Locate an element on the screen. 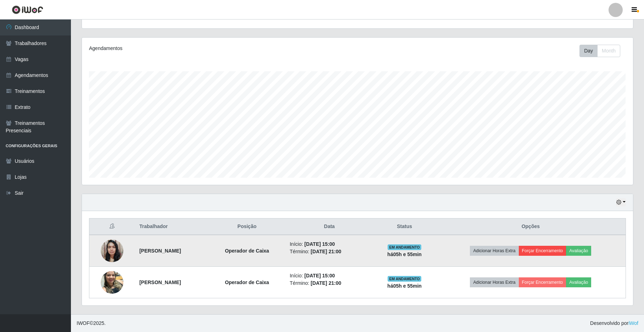  img: 1736008247371.jpeg is located at coordinates (112, 250).